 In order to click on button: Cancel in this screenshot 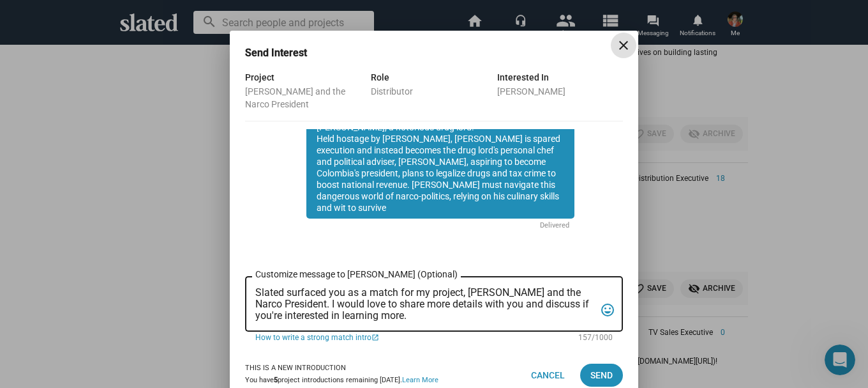, I will do `click(547, 375)`.